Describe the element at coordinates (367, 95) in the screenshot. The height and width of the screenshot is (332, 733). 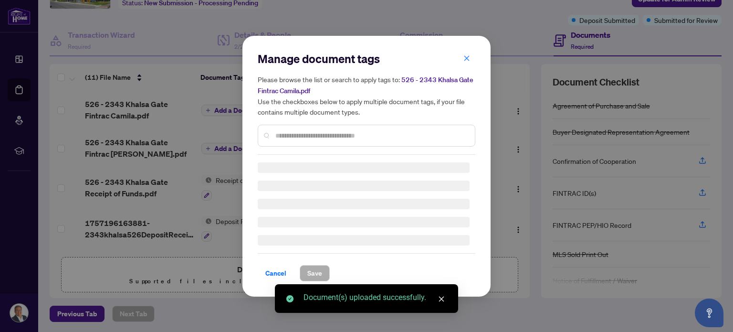
I see `h5: Please browse the list or search to apply tags to: Use the checkboxes below to apply multiple doc...` at that location.